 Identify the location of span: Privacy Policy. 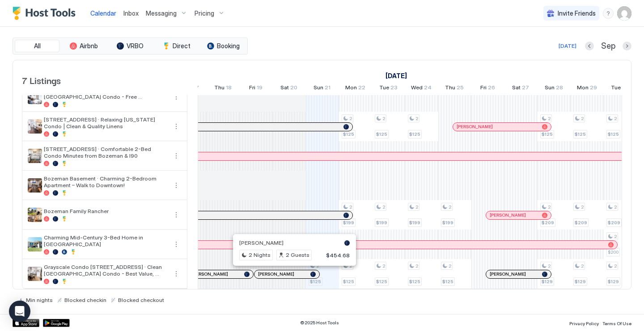
(585, 324).